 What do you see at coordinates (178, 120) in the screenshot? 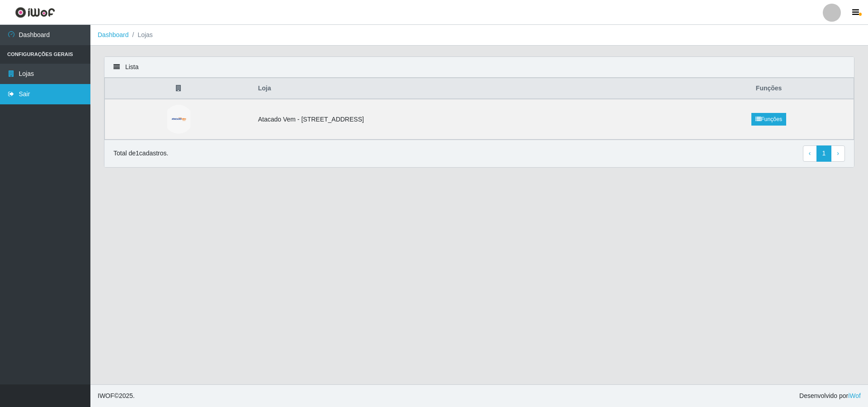
I see `img: Atacado Vem - Loja 47 Jardim Limoeiro` at bounding box center [178, 120].